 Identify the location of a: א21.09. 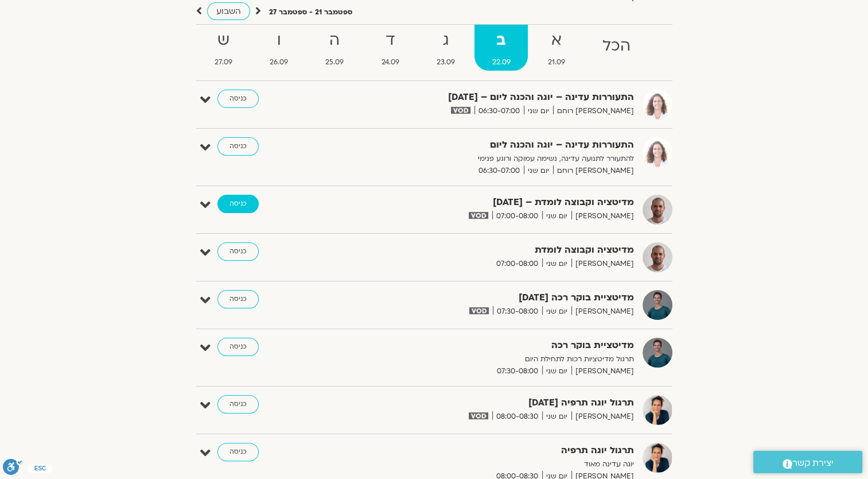
(556, 48).